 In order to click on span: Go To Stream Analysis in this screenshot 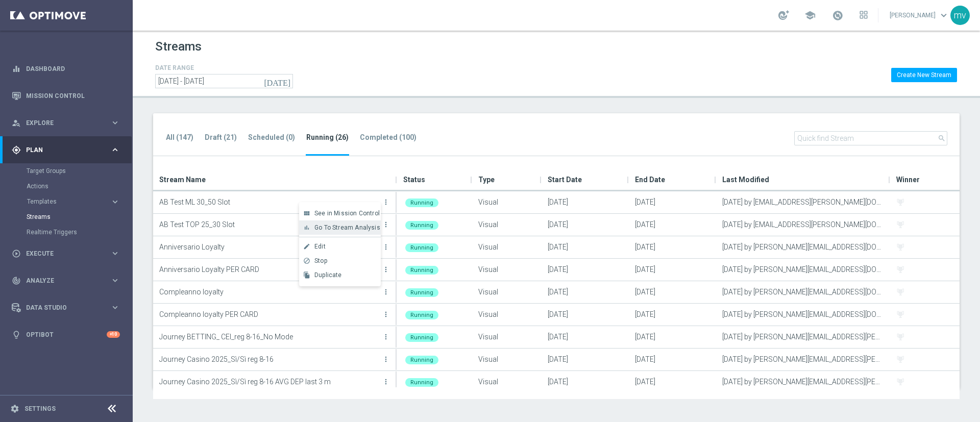, I will do `click(347, 227)`.